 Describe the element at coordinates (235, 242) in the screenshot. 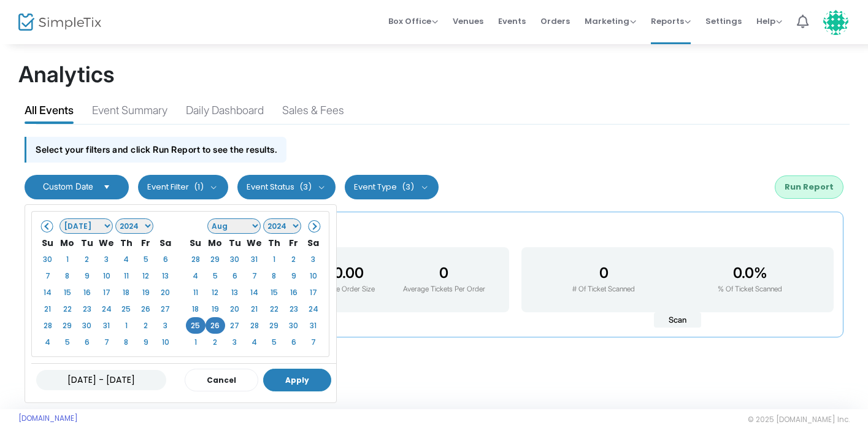

I see `th: Tu` at that location.